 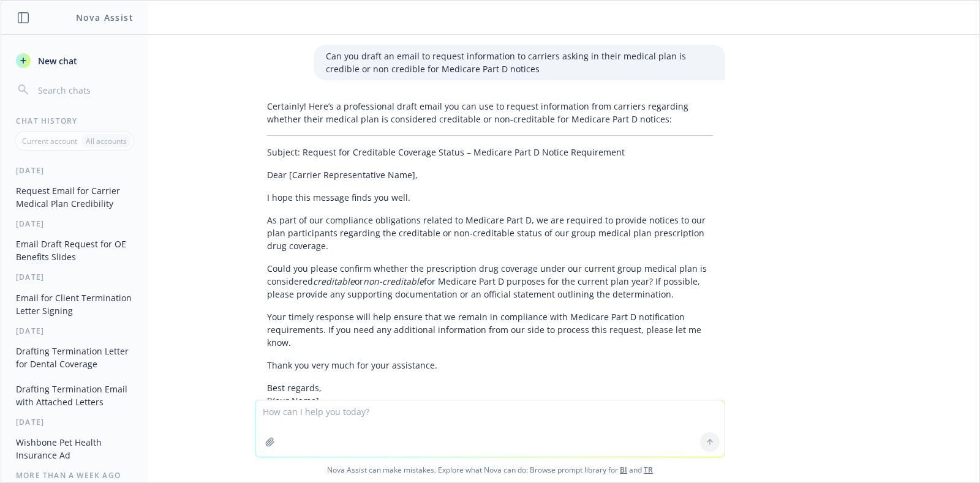 What do you see at coordinates (490, 281) in the screenshot?
I see `p: Could you please confirm whether the prescription drug coverage under our current group medical p...` at bounding box center [490, 281].